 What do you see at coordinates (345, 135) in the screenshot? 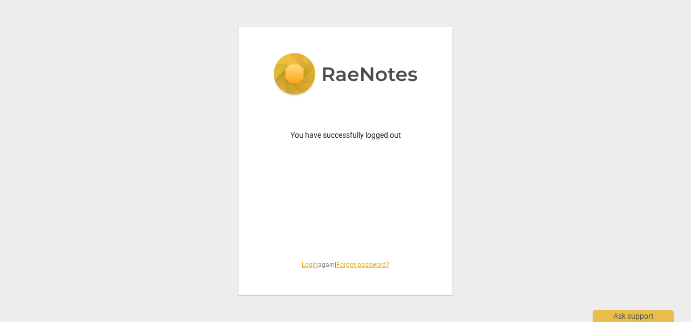
I see `p: You have successfully logged out` at bounding box center [345, 135].